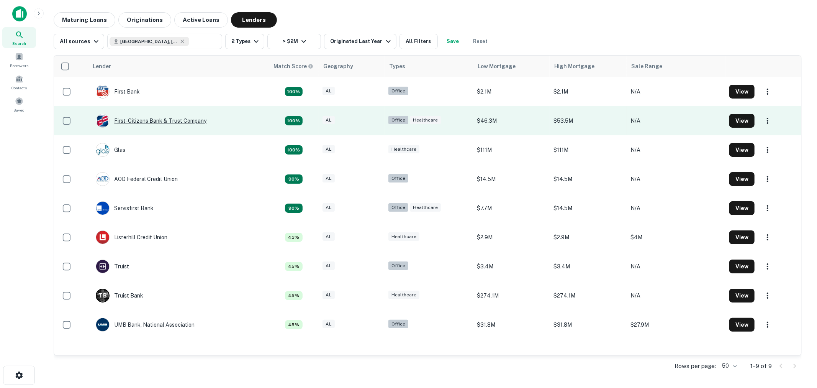 The image size is (817, 388). I want to click on th: Lender, so click(179, 66).